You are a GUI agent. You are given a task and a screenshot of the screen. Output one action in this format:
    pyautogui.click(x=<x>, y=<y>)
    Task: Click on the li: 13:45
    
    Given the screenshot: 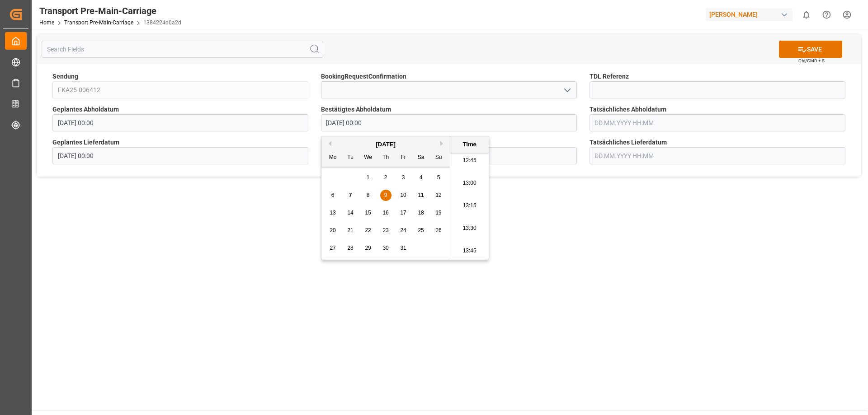 What is the action you would take?
    pyautogui.click(x=469, y=251)
    